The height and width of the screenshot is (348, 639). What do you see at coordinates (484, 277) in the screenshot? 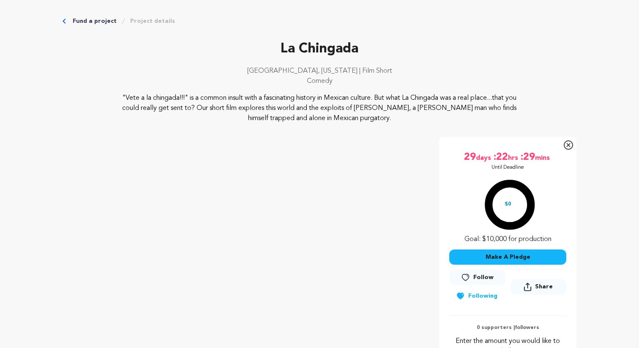
I see `span: Follow` at bounding box center [484, 277].